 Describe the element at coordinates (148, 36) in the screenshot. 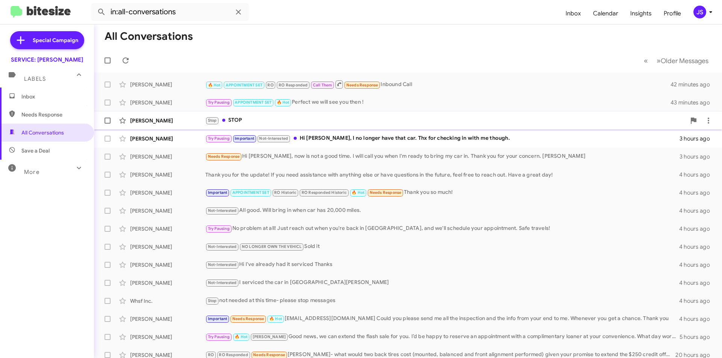

I see `h1: All Conversations` at that location.